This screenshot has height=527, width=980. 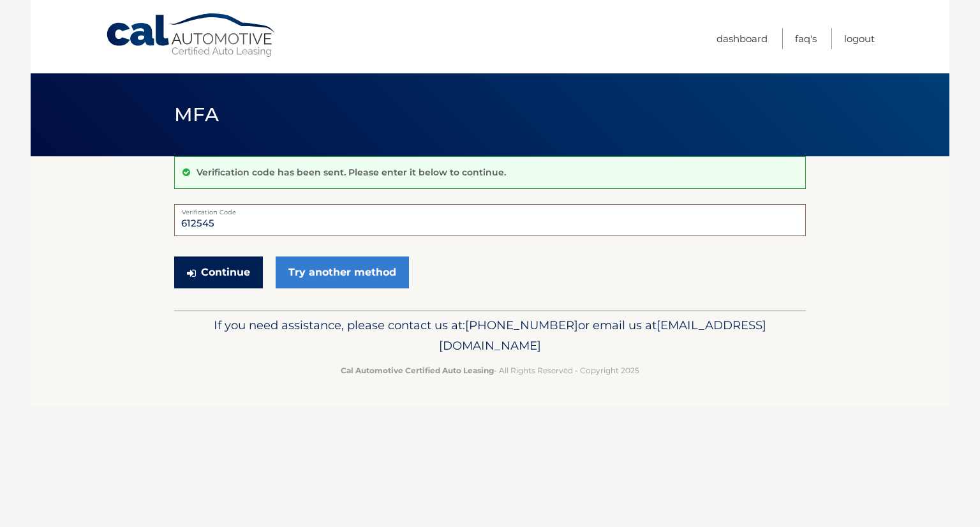 What do you see at coordinates (342, 272) in the screenshot?
I see `a: Try another method` at bounding box center [342, 272].